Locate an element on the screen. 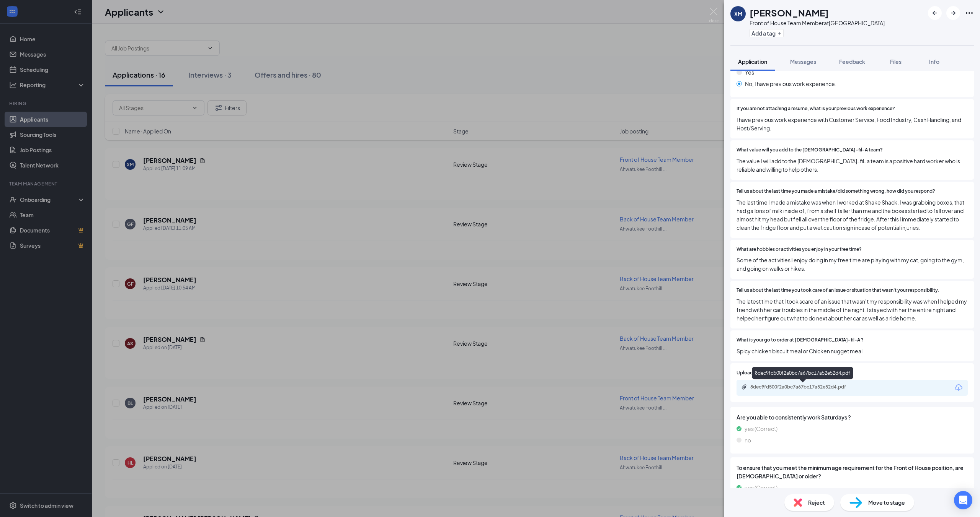  span: Reject is located at coordinates (817, 503).